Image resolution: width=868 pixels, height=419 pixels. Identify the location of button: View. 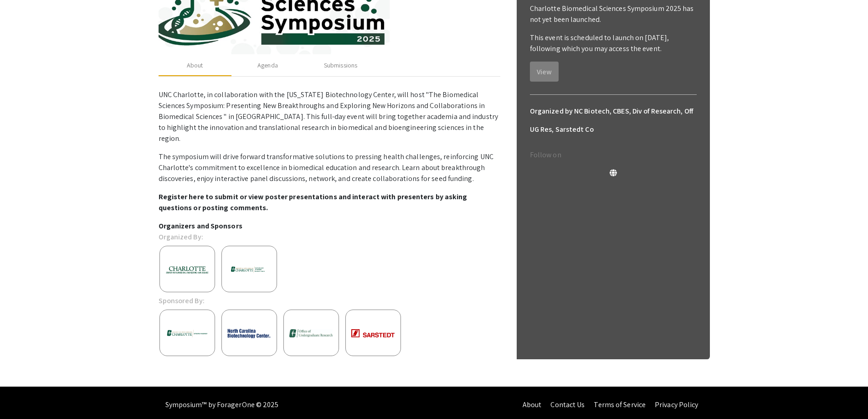
(544, 71).